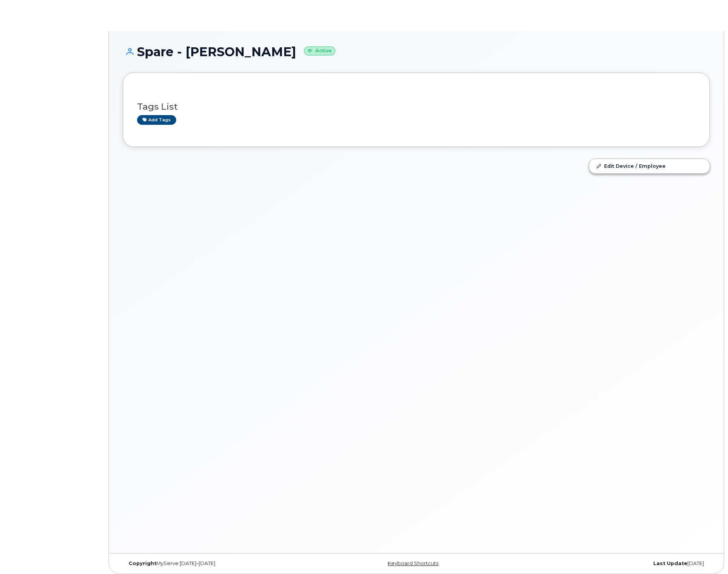 The image size is (728, 574). I want to click on strong: Last Update, so click(671, 563).